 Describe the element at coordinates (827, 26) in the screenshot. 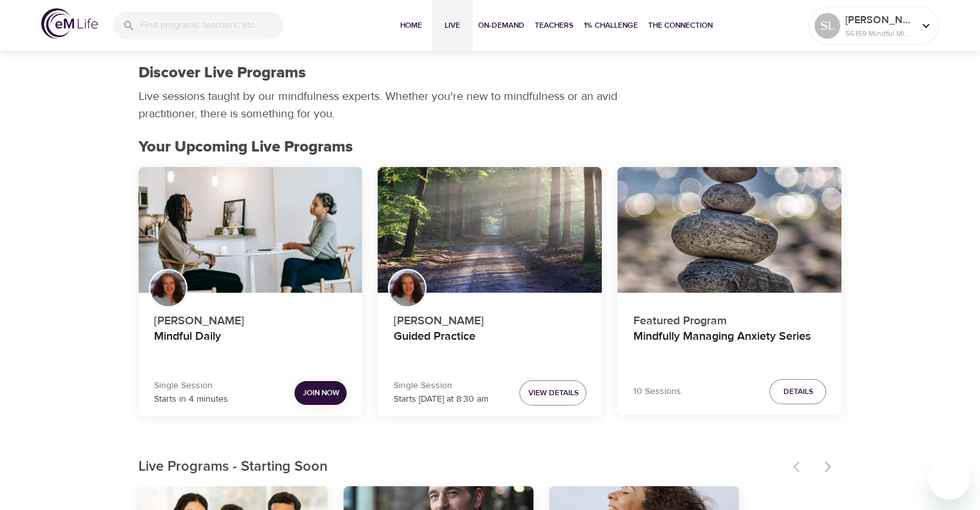

I see `div: SL` at that location.